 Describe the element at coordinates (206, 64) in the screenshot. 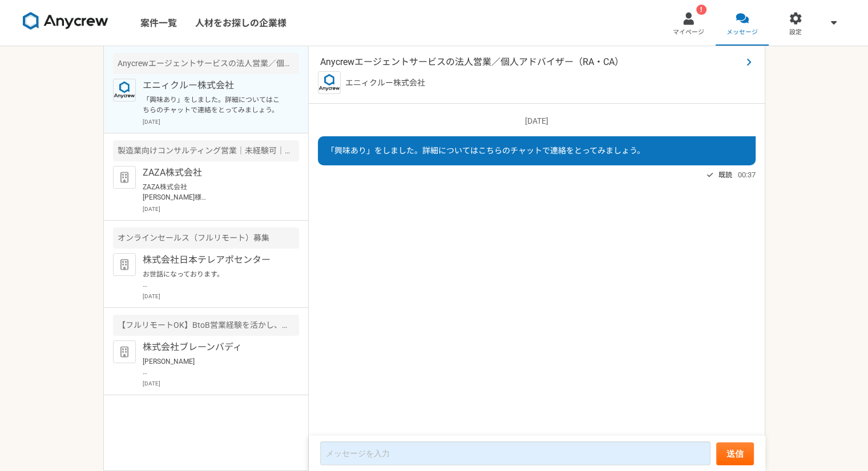

I see `div: Anycrewエージェントサービスの法人営業／個人アドバイザー（RA・CA）` at that location.